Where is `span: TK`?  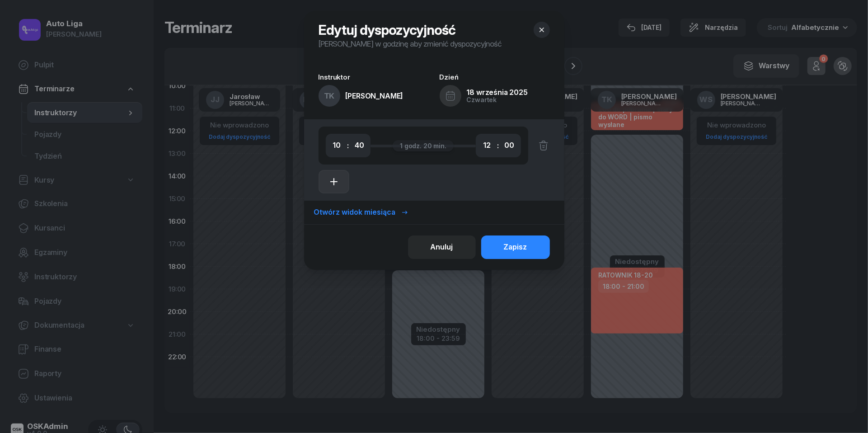 span: TK is located at coordinates (330, 95).